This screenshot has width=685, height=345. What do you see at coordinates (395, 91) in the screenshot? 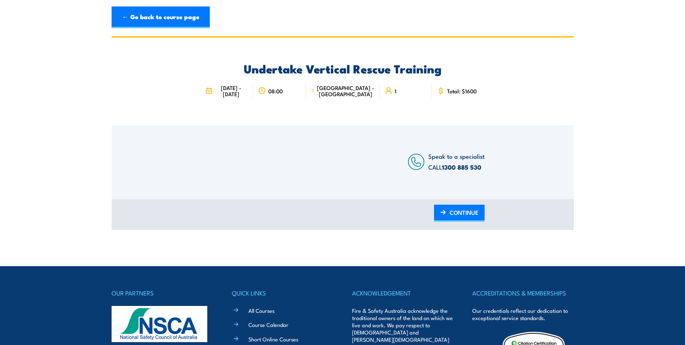
I see `span: 1` at bounding box center [395, 91].